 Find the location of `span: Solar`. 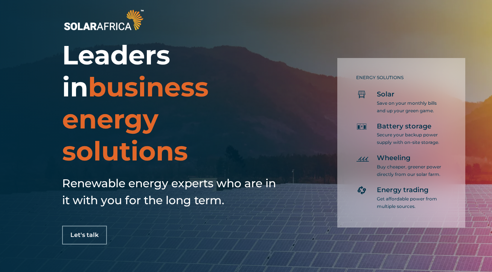

span: Solar is located at coordinates (386, 95).